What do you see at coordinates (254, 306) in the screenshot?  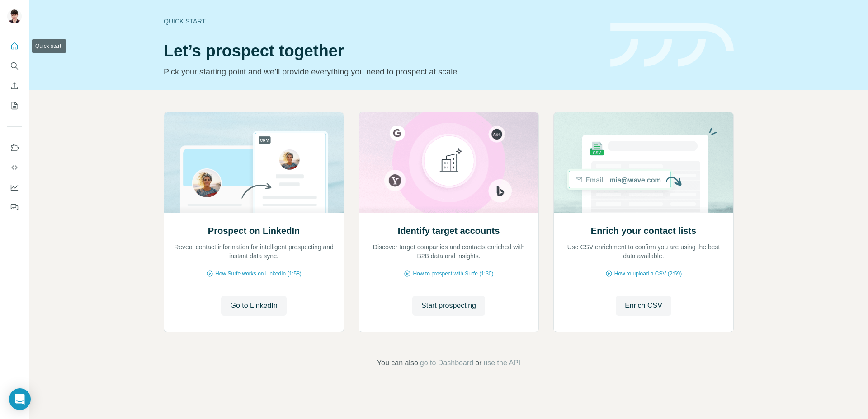 I see `span: Go to LinkedIn` at bounding box center [254, 306].